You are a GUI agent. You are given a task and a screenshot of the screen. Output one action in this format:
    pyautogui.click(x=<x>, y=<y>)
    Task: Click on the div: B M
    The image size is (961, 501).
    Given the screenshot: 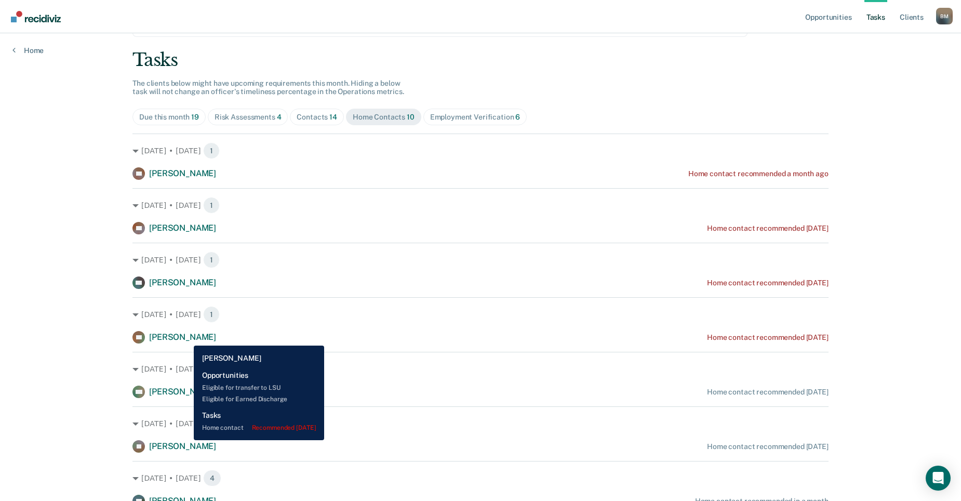 What is the action you would take?
    pyautogui.click(x=945, y=16)
    